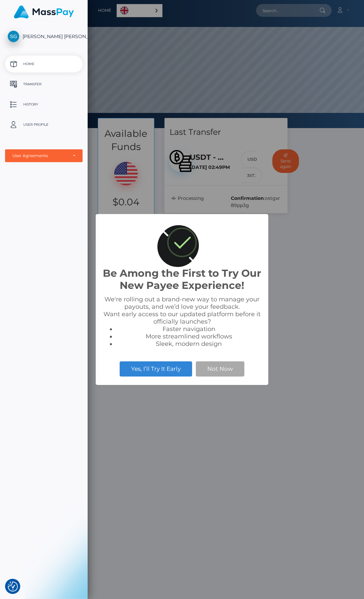  I want to click on button: Consent Preferences, so click(13, 587).